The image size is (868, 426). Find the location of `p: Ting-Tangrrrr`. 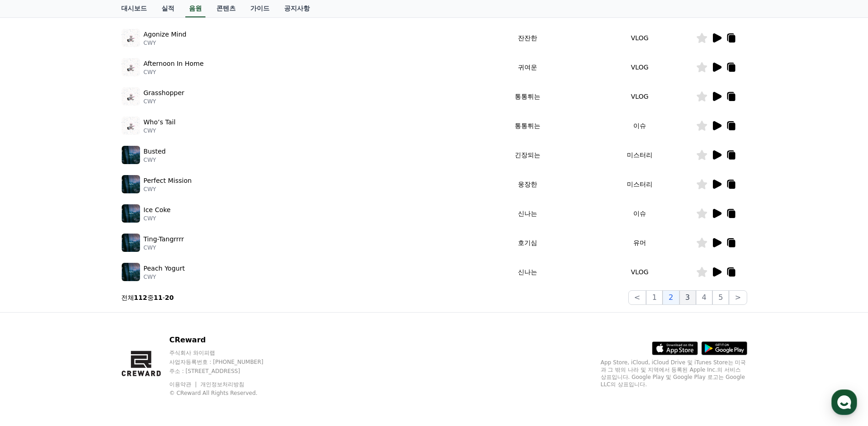

p: Ting-Tangrrrr is located at coordinates (164, 239).